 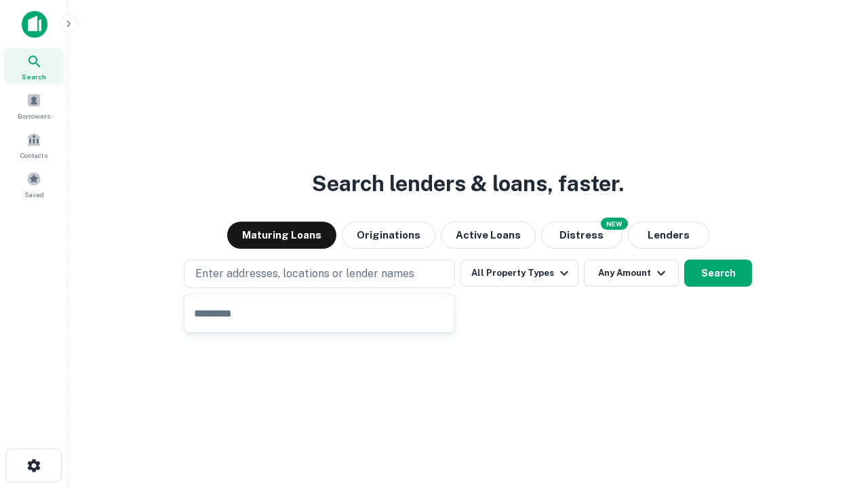 I want to click on span: Contacts, so click(x=34, y=155).